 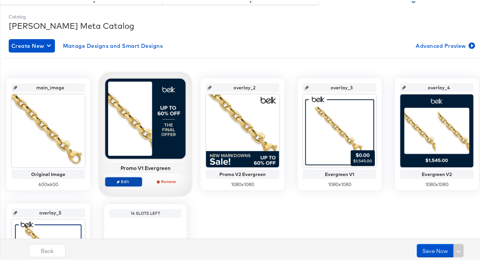 I want to click on div: 600 x 600, so click(x=48, y=183).